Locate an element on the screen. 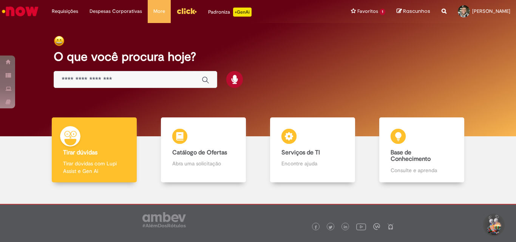  div: Padroniza is located at coordinates (230, 12).